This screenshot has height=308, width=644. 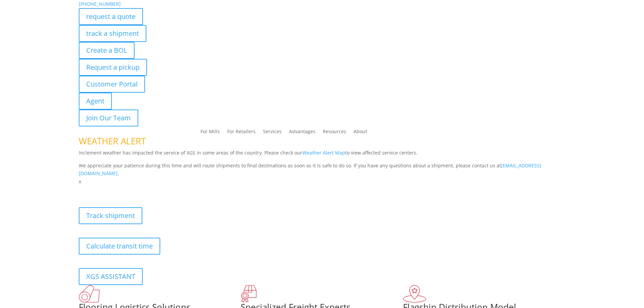 I want to click on a: track a shipment, so click(x=113, y=33).